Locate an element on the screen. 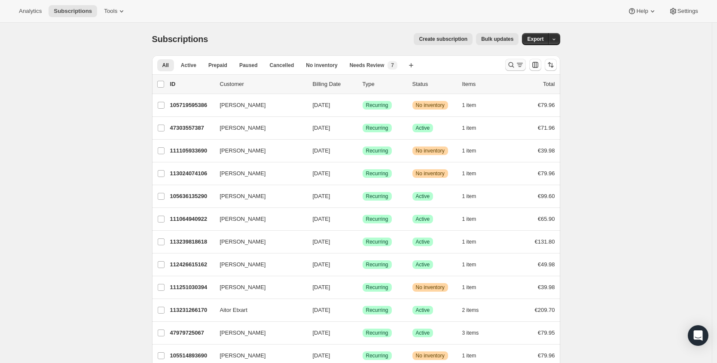  button: Settings is located at coordinates (684, 11).